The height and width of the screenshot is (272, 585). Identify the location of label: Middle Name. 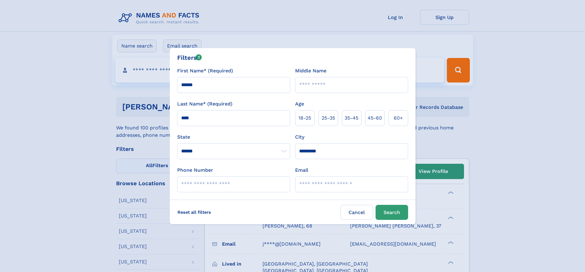
(311, 71).